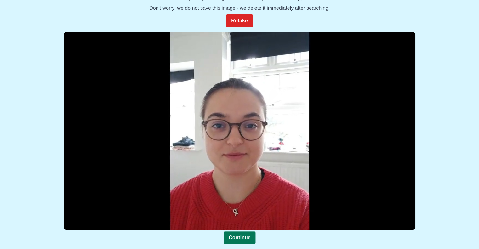 This screenshot has height=249, width=479. What do you see at coordinates (239, 238) in the screenshot?
I see `button: Continue` at bounding box center [239, 238].